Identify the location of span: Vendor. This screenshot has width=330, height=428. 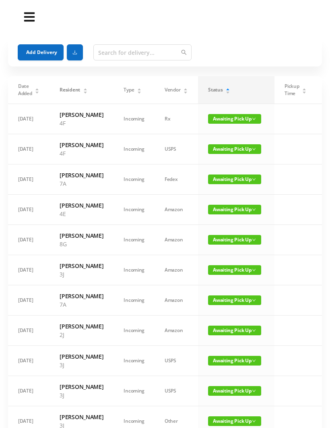
(173, 90).